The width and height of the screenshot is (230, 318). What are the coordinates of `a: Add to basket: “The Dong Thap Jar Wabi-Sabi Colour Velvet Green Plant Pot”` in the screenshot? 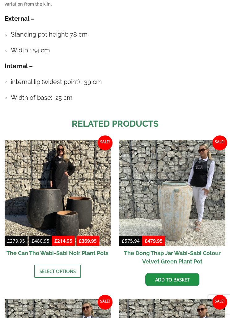 It's located at (172, 279).